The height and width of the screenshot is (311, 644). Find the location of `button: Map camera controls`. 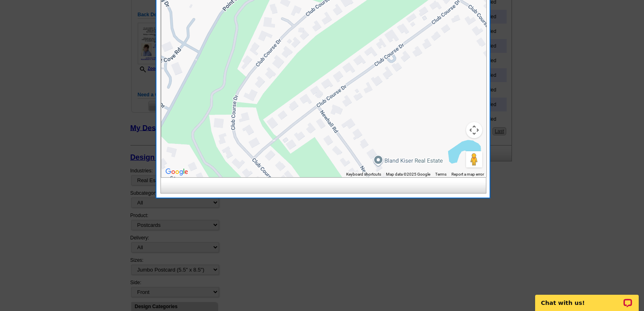

button: Map camera controls is located at coordinates (474, 130).